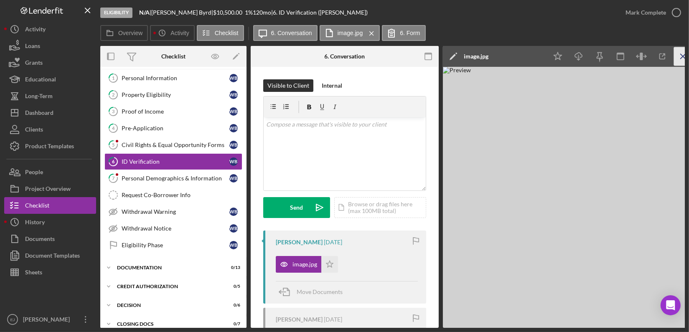 The width and height of the screenshot is (689, 332). What do you see at coordinates (173, 95) in the screenshot?
I see `a: 2Property EligibilityWB` at bounding box center [173, 95].